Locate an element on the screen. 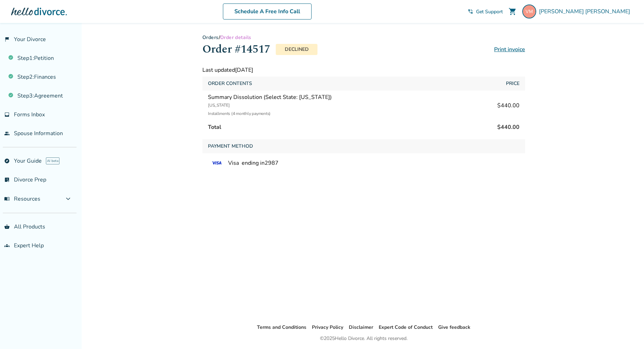  div: Chat Widget is located at coordinates (627, 332).